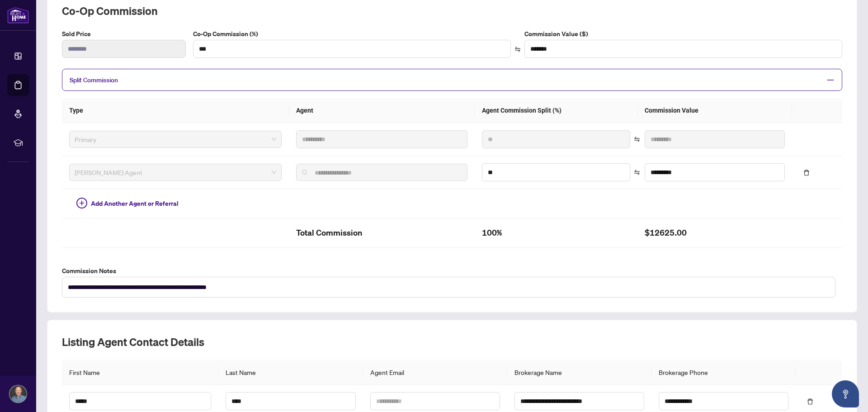 The height and width of the screenshot is (412, 868). I want to click on div: Split Commission, so click(452, 80).